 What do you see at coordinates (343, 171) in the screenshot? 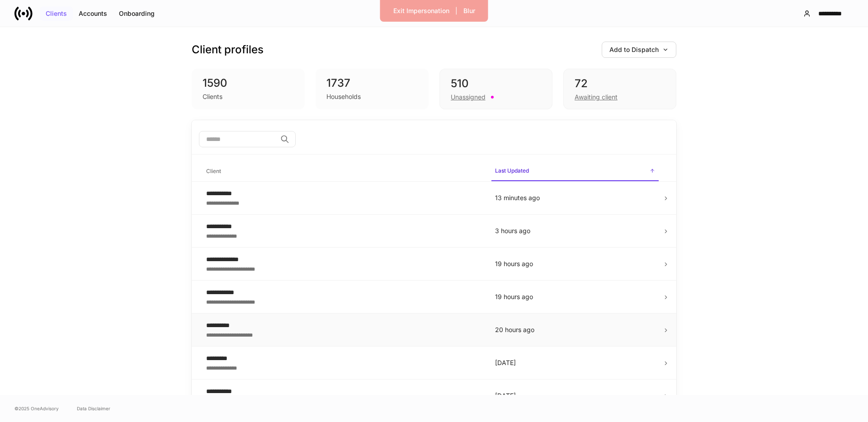
I see `span: Client` at bounding box center [343, 171].